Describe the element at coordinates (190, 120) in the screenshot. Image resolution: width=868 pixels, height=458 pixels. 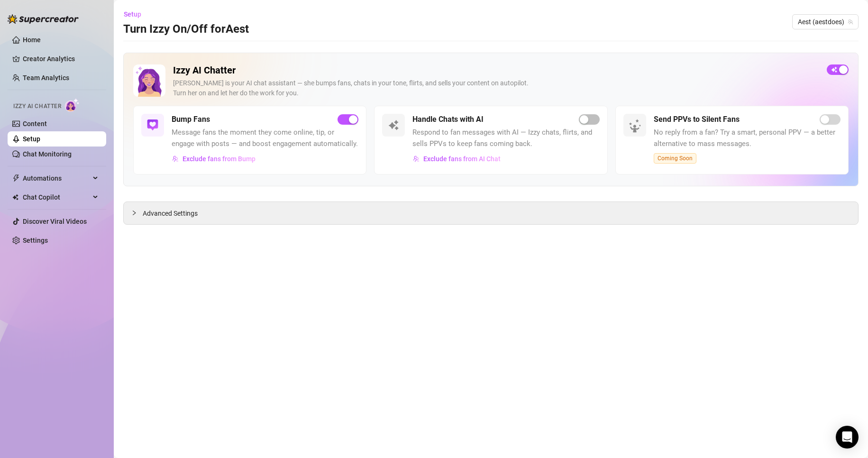
I see `h5: Bump Fans` at that location.